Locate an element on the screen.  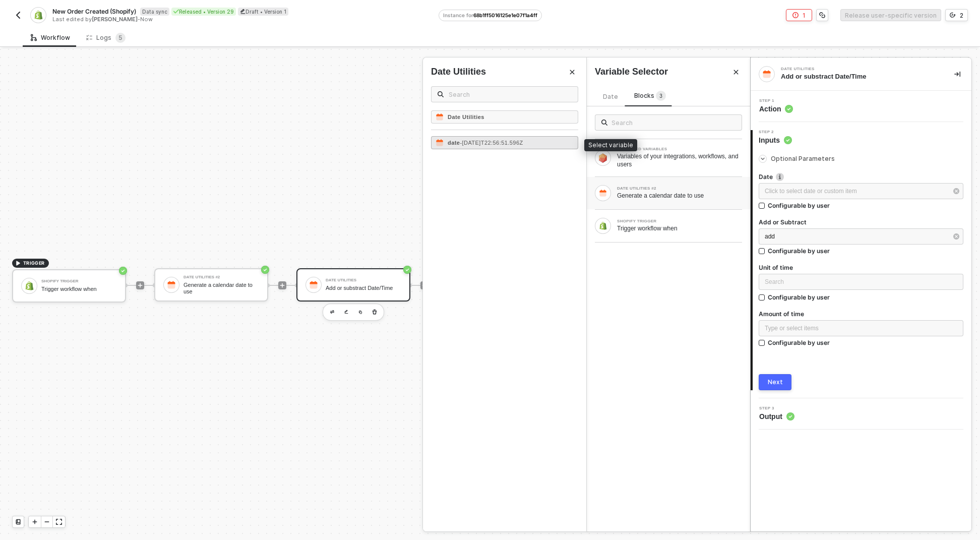
strong: date is located at coordinates (454, 142).